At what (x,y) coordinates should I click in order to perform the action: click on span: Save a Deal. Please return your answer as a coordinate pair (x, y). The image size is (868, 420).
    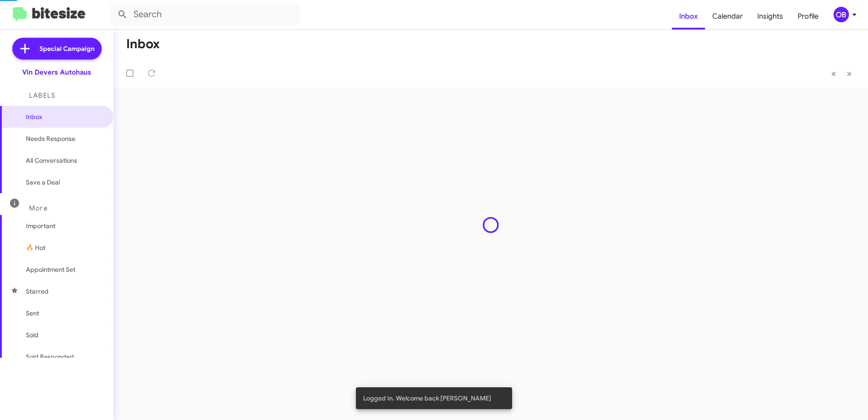
    Looking at the image, I should click on (43, 182).